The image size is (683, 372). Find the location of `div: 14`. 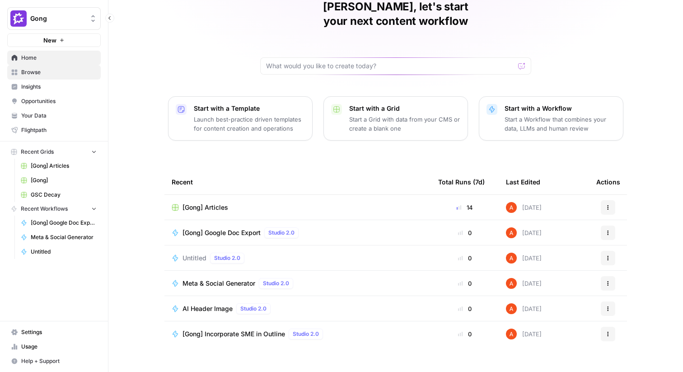

div: 14 is located at coordinates (465, 207).